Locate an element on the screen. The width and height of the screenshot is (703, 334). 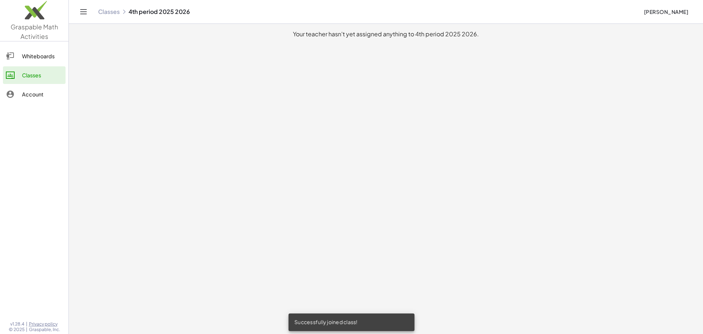
span: Graspable, Inc. is located at coordinates (44, 329).